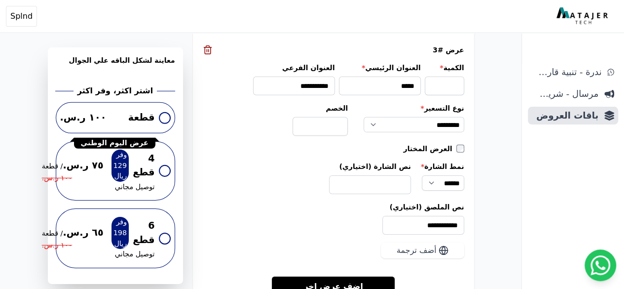 The width and height of the screenshot is (624, 289). I want to click on label: العنوان الفرعي, so click(294, 68).